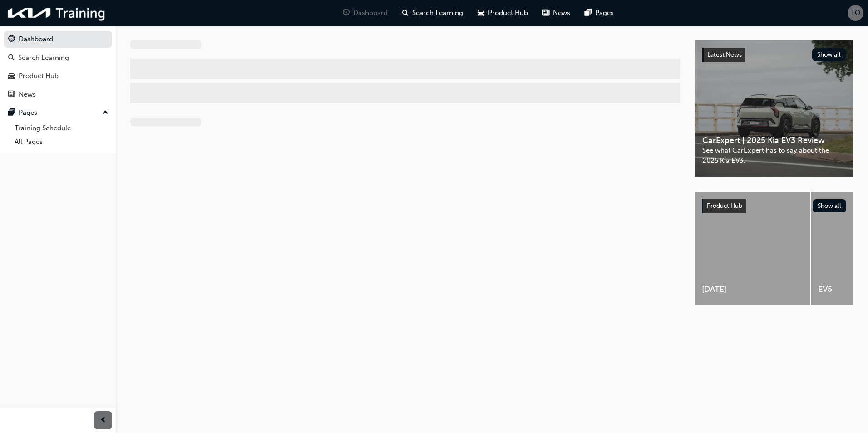 This screenshot has height=433, width=868. Describe the element at coordinates (61, 128) in the screenshot. I see `a: Training Schedule` at that location.